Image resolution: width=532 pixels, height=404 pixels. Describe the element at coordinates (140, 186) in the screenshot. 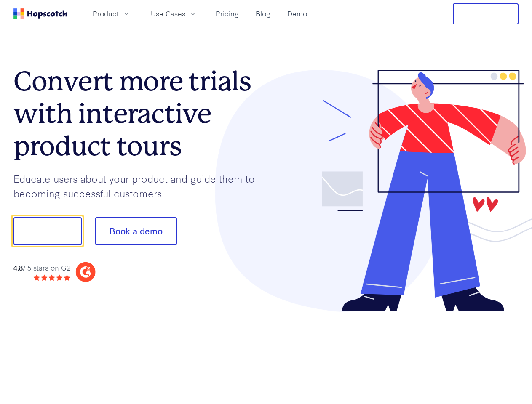

I see `p: Educate users about your product and guide them to becoming successful customers.` at that location.